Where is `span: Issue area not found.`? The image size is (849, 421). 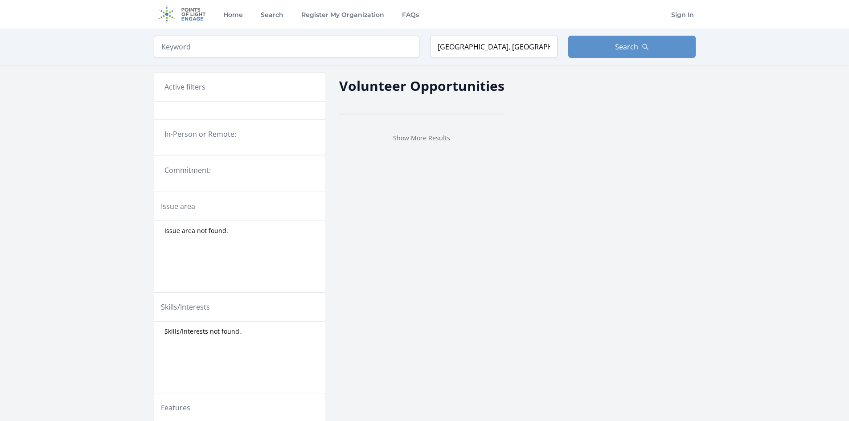 span: Issue area not found. is located at coordinates (196, 231).